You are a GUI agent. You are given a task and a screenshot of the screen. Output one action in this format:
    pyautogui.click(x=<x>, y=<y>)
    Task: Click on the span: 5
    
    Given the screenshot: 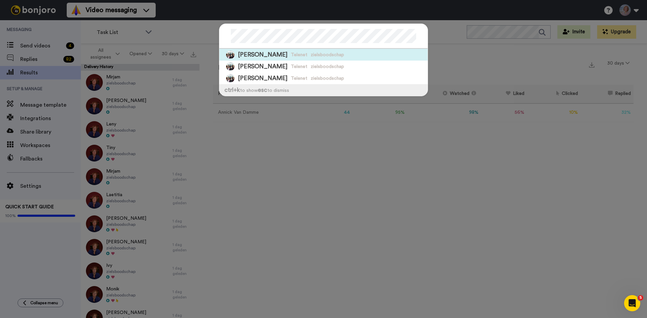 What is the action you would take?
    pyautogui.click(x=641, y=298)
    